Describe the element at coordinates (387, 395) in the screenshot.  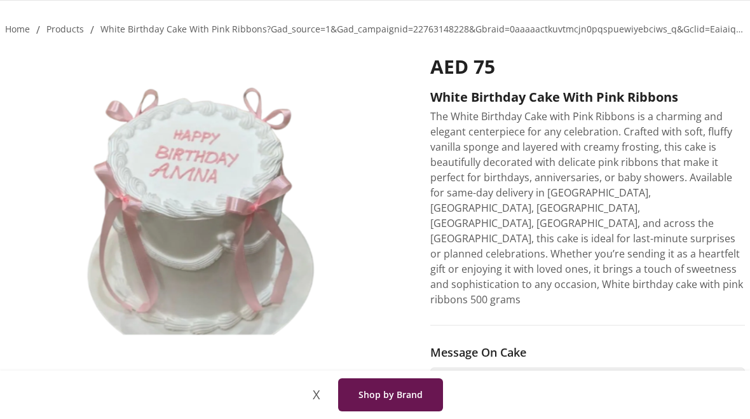
I see `a: Shop by Brand` at that location.